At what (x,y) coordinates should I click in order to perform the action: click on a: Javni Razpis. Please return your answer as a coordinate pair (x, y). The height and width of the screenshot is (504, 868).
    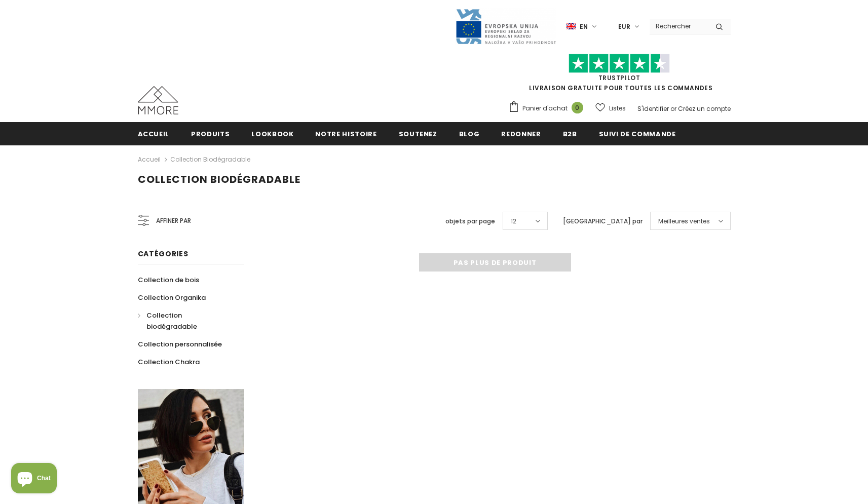
    Looking at the image, I should click on (506, 26).